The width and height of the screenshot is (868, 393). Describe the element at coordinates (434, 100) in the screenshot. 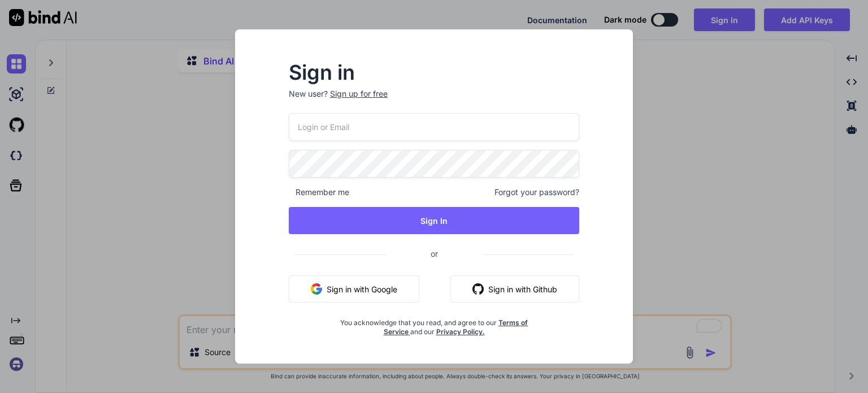

I see `p: New user?` at that location.